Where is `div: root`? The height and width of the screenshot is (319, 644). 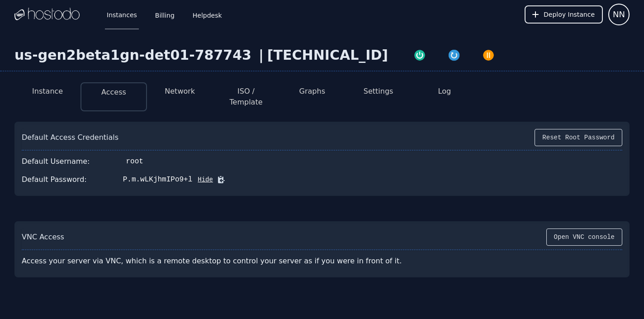 div: root is located at coordinates (135, 162).